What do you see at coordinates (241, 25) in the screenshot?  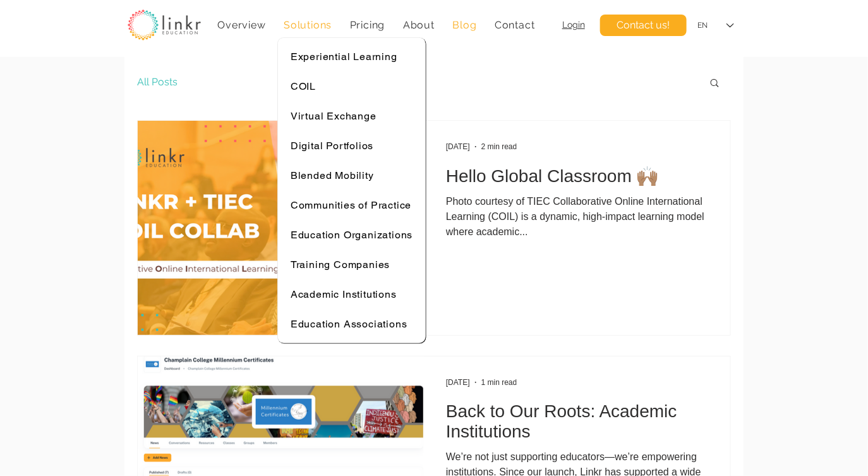 I see `a: Overview` at bounding box center [241, 25].